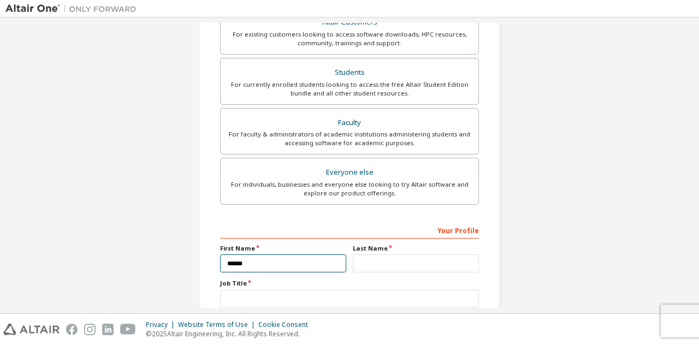 The image size is (699, 345). Describe the element at coordinates (162, 325) in the screenshot. I see `div: Privacy` at that location.